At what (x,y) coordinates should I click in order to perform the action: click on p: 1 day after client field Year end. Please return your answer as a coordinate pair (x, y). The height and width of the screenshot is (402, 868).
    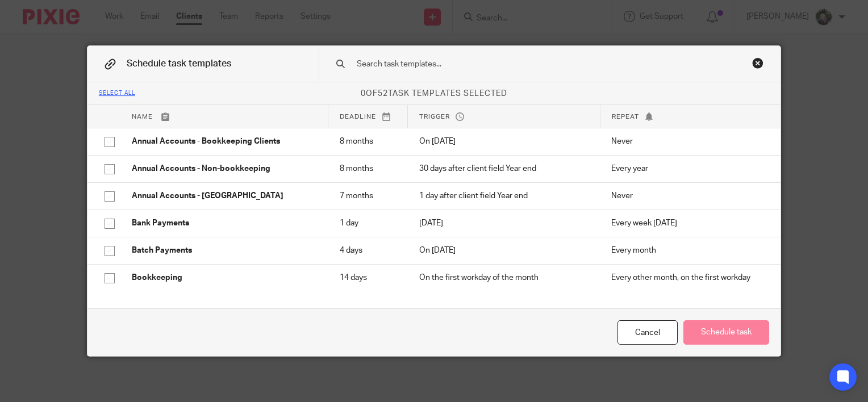
    Looking at the image, I should click on (504, 196).